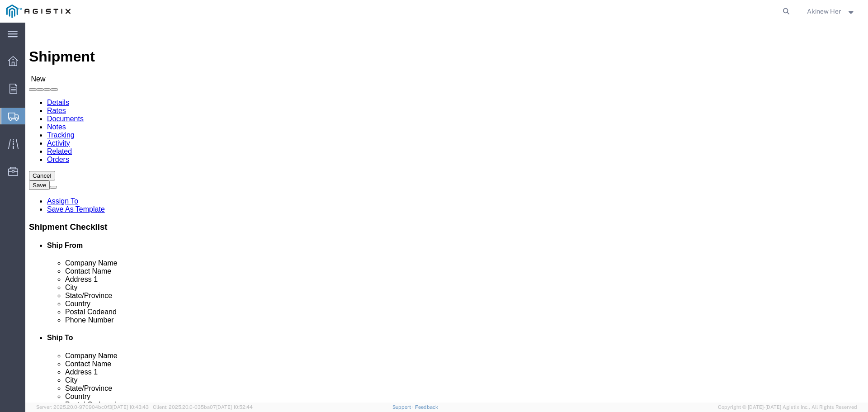 The height and width of the screenshot is (412, 868). Describe the element at coordinates (404, 407) in the screenshot. I see `a: Support` at that location.